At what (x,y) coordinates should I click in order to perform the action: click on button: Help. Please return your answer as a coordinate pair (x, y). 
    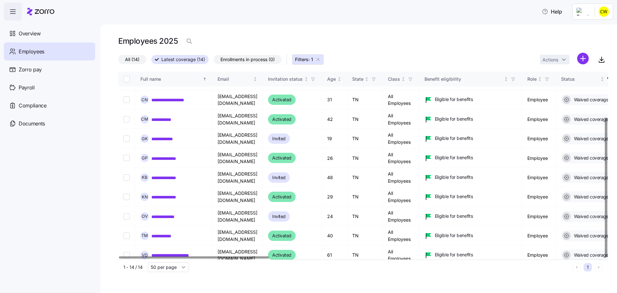
    Looking at the image, I should click on (552, 12).